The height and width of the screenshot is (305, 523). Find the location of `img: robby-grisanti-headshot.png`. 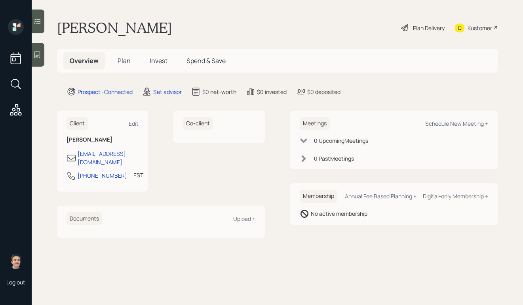

img: robby-grisanti-headshot.png is located at coordinates (16, 261).